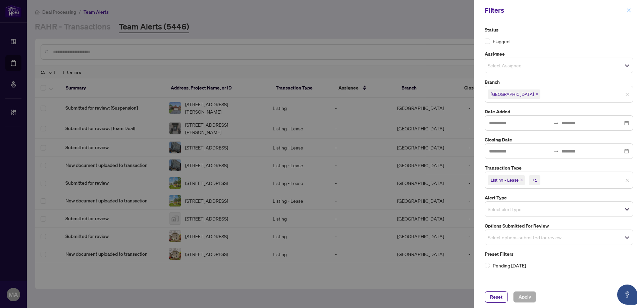  Describe the element at coordinates (559, 112) in the screenshot. I see `label: Date Added` at that location.